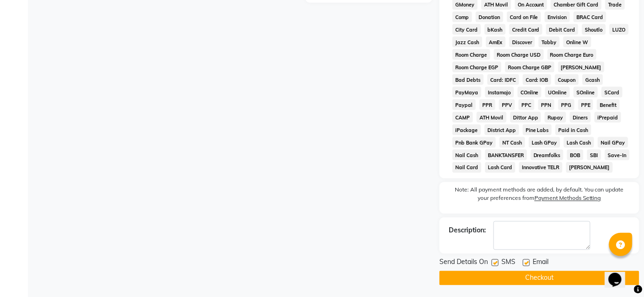 The height and width of the screenshot is (297, 644). Describe the element at coordinates (537, 80) in the screenshot. I see `span: Card: IOB` at that location.